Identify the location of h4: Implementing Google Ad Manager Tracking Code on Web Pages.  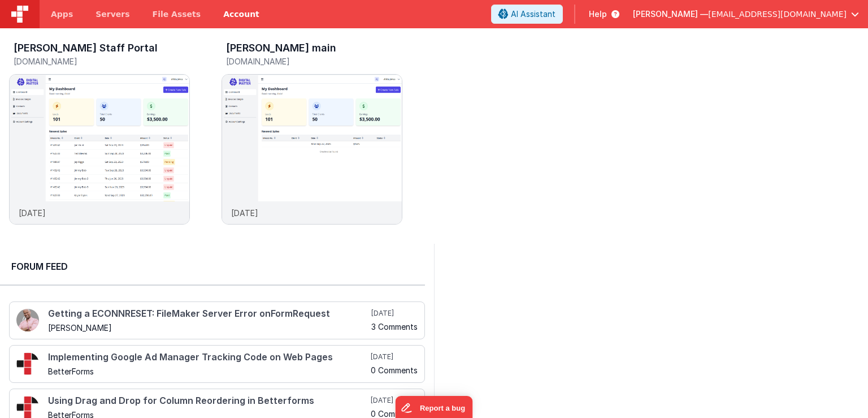
(208, 357).